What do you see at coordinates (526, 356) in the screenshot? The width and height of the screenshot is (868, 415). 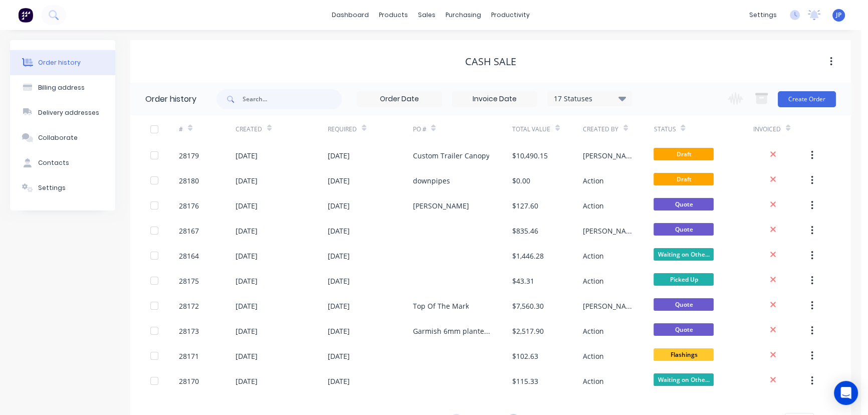 I see `div: $102.63` at bounding box center [526, 356].